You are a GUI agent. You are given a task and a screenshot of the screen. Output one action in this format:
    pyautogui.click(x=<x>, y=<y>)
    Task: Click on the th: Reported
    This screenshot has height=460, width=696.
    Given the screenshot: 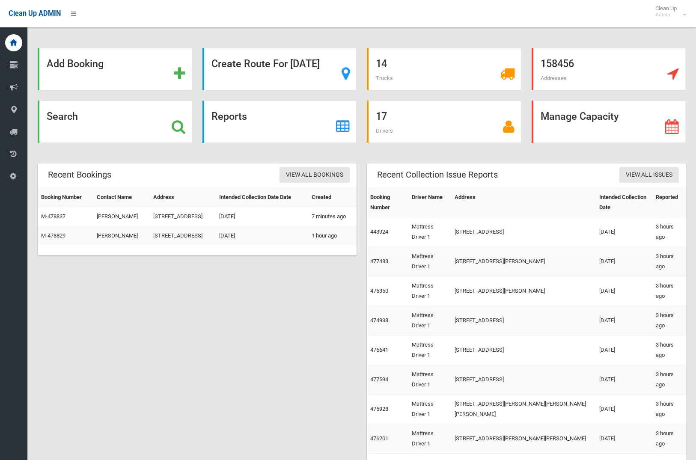 What is the action you would take?
    pyautogui.click(x=669, y=202)
    